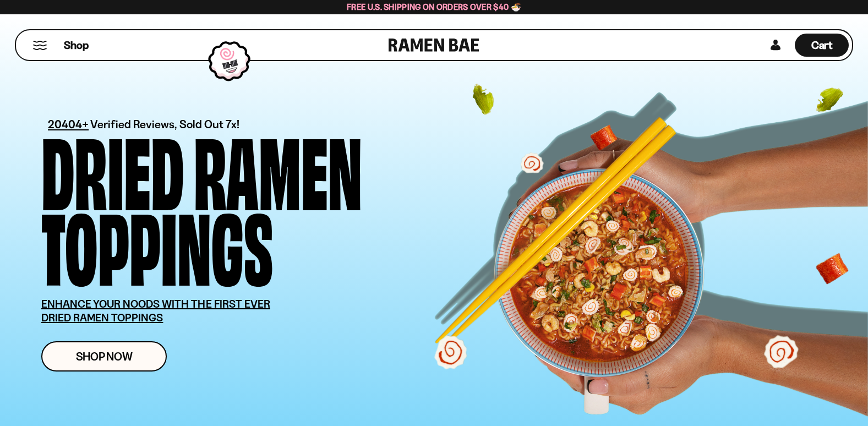 The height and width of the screenshot is (426, 868). Describe the element at coordinates (76, 45) in the screenshot. I see `a: Shop` at that location.